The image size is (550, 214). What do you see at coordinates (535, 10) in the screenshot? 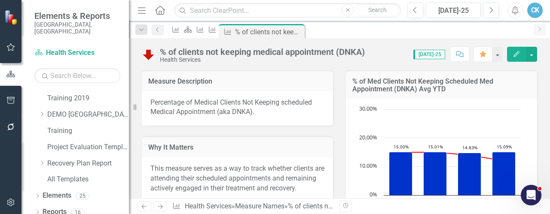
I see `button: CK` at bounding box center [535, 10].